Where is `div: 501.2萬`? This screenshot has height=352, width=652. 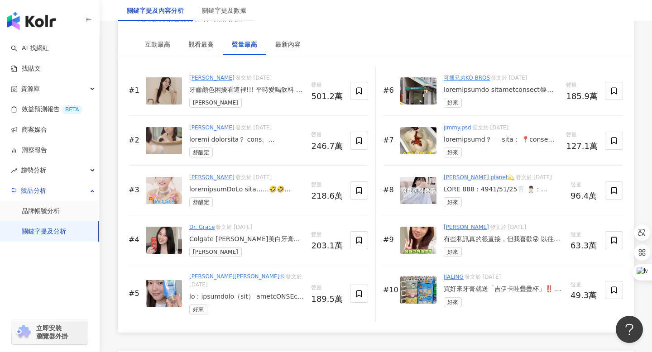
div: 501.2萬 is located at coordinates (327, 96).